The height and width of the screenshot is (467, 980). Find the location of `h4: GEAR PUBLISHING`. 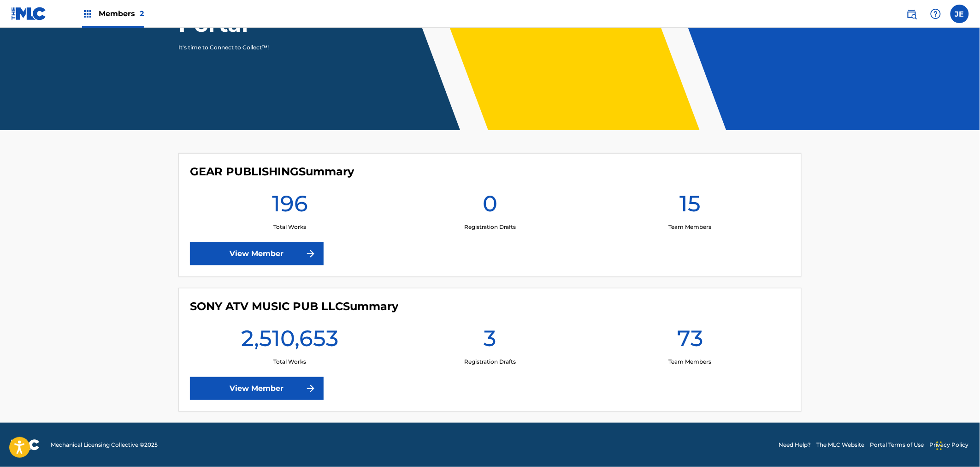

h4: GEAR PUBLISHING is located at coordinates (272, 172).